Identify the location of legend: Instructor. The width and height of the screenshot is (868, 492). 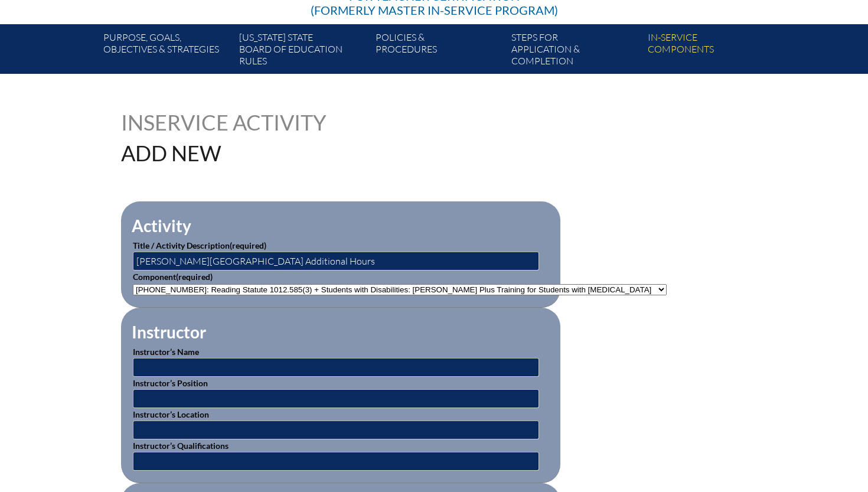
(169, 332).